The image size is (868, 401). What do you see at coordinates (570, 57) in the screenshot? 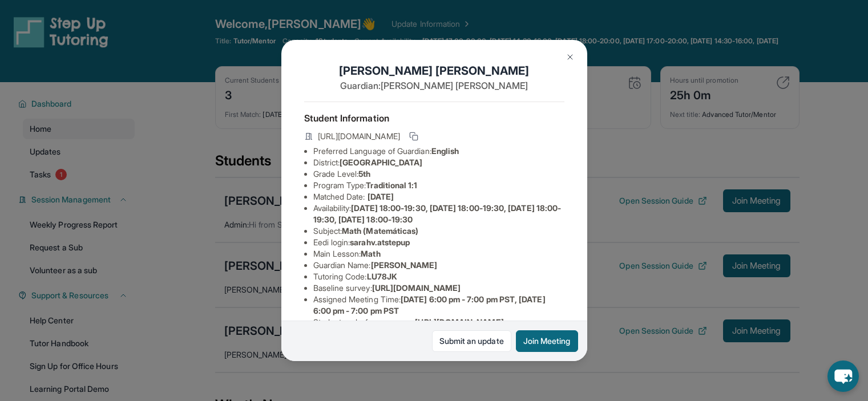
I see `img: Close Icon` at bounding box center [570, 57].